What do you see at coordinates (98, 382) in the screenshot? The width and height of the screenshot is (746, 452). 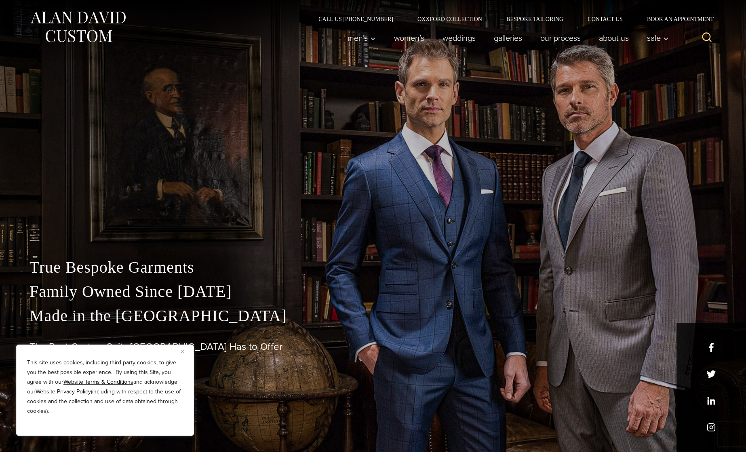 I see `u: Website Terms & Conditions` at bounding box center [98, 382].